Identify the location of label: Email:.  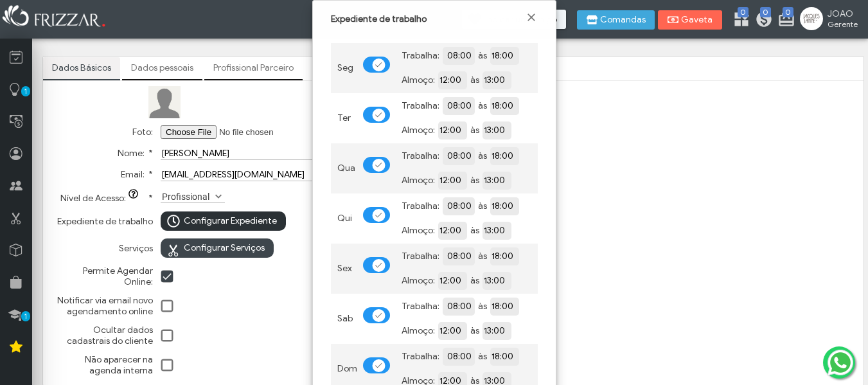
(136, 174).